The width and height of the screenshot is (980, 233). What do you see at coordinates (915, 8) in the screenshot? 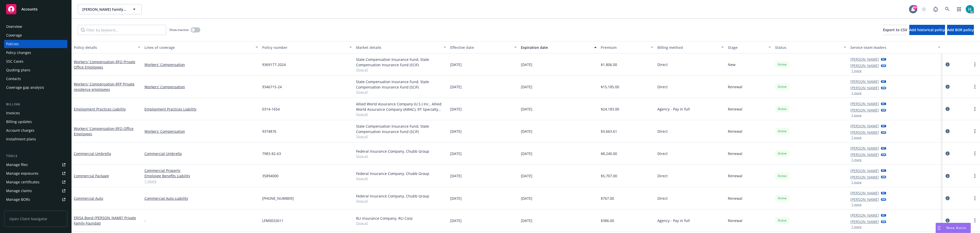
I see `div: 99+` at bounding box center [915, 8].